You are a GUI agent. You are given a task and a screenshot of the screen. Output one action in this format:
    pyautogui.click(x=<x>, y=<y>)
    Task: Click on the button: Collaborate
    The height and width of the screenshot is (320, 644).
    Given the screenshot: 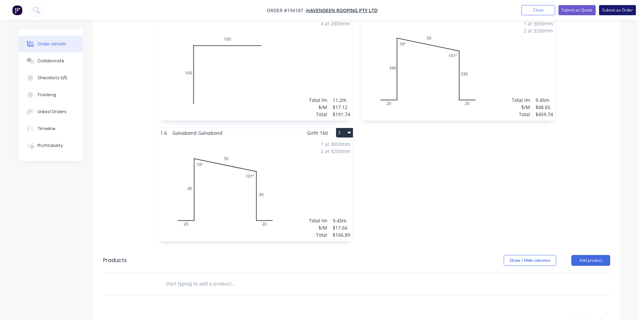 What is the action you would take?
    pyautogui.click(x=51, y=61)
    